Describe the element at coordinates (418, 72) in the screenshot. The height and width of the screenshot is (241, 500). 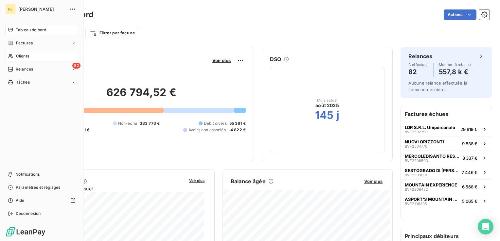
I see `h4: 82` at that location.